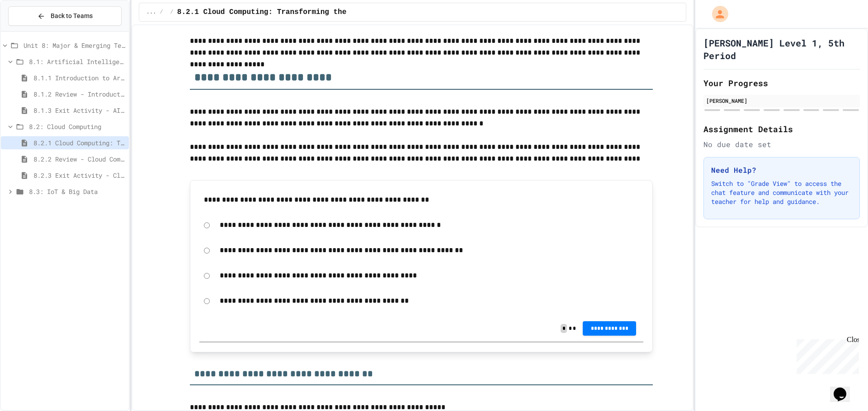 This screenshot has height=411, width=868. I want to click on span: 8.2.3 Exit Activity - Cloud Service Detective, so click(79, 175).